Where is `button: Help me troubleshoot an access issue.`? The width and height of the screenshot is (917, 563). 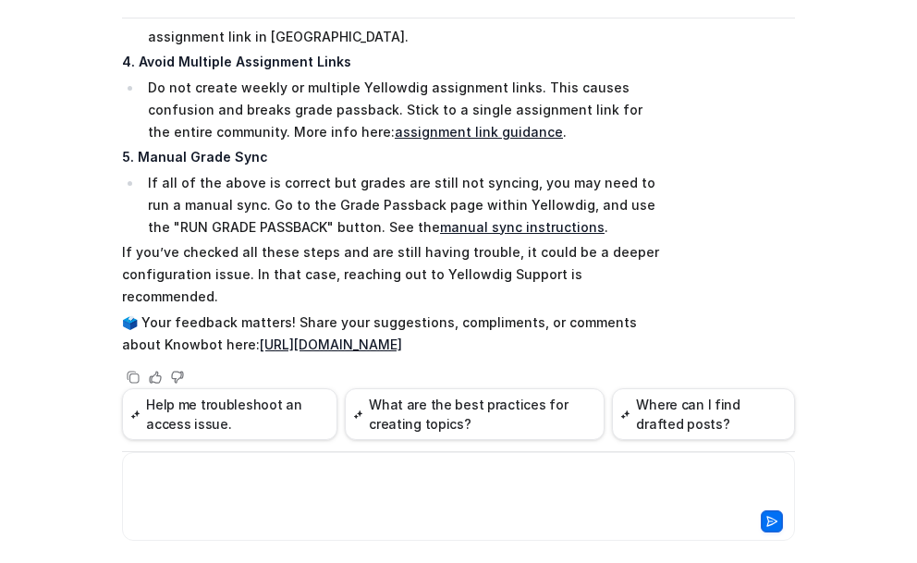 button: Help me troubleshoot an access issue. is located at coordinates (229, 414).